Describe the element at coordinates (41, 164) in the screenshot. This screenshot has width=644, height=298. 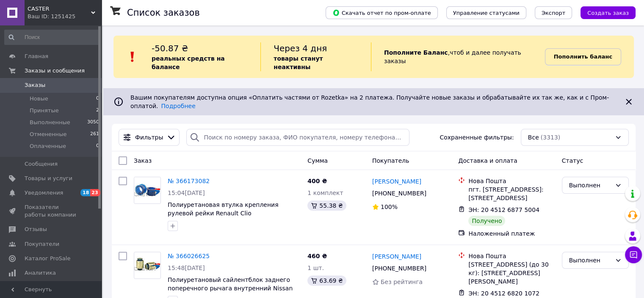
I see `span: Сообщения` at that location.